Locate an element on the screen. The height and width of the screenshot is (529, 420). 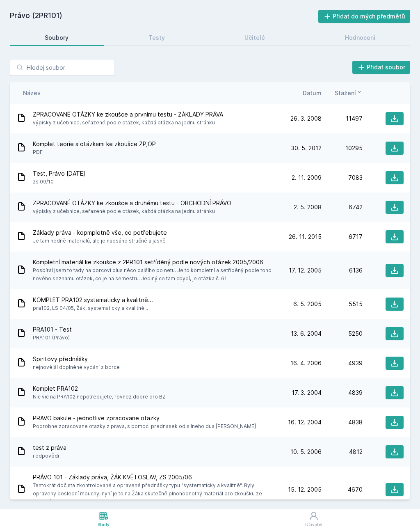
div: Testy is located at coordinates (157, 38).